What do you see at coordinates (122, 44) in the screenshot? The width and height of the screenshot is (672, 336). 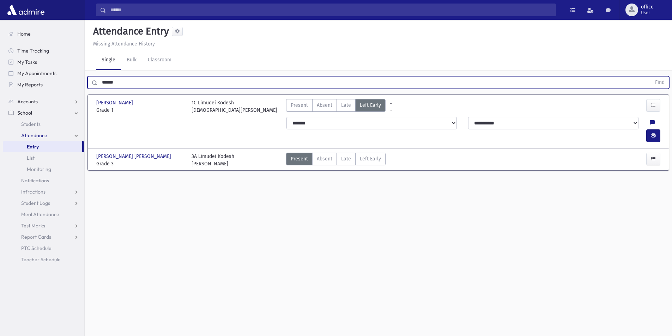 I see `a: Missing Attendance History` at bounding box center [122, 44].